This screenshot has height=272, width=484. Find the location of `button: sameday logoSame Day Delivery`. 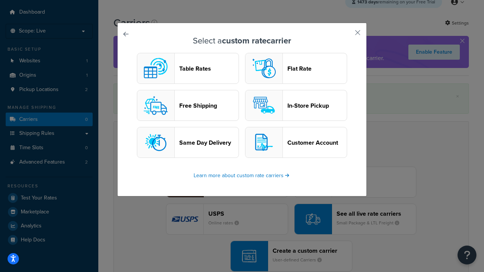

button: sameday logoSame Day Delivery is located at coordinates (188, 143).